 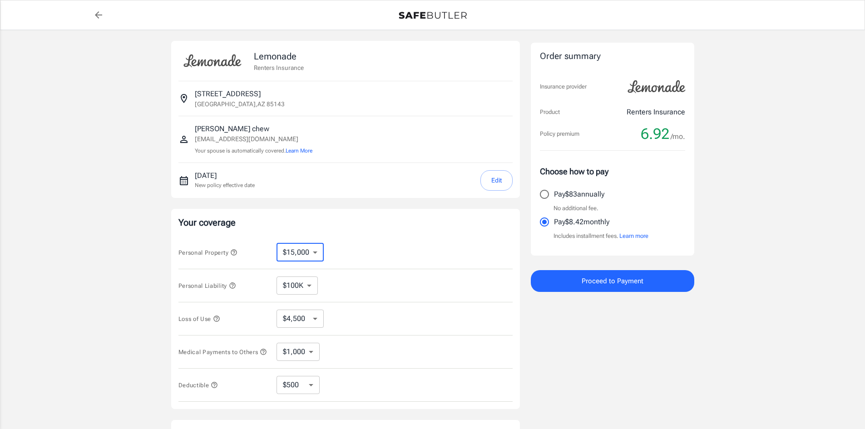 What do you see at coordinates (576, 208) in the screenshot?
I see `p: No additional fee.` at bounding box center [576, 208].